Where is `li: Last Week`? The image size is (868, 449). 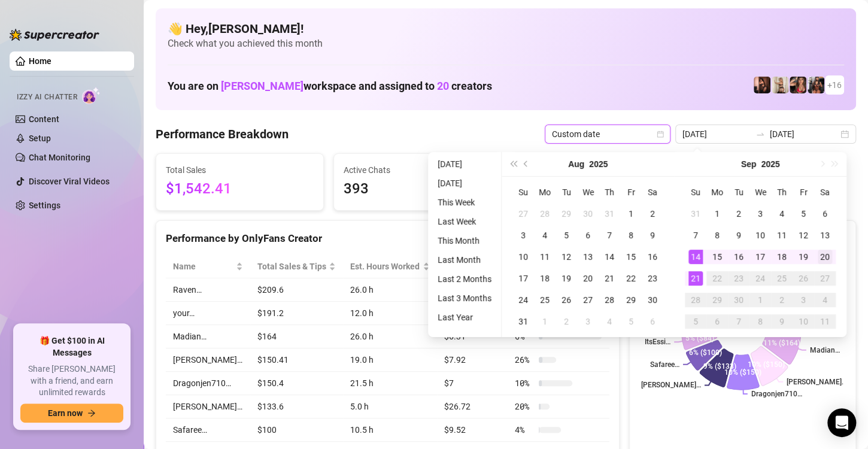
li: Last Week is located at coordinates (464, 222).